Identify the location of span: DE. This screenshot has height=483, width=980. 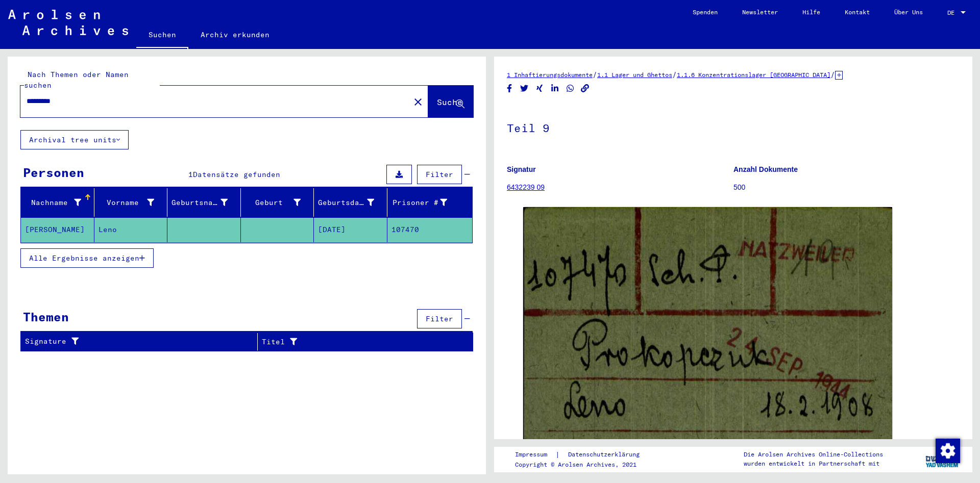
(953, 13).